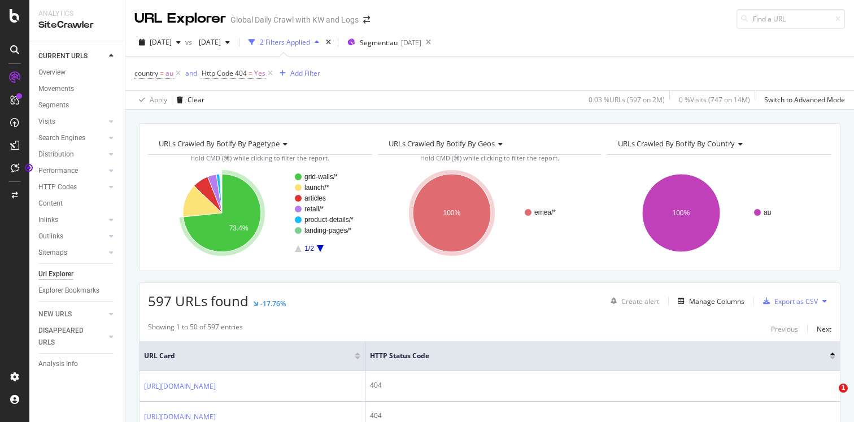 This screenshot has width=854, height=422. I want to click on span: Segment: au, so click(378, 42).